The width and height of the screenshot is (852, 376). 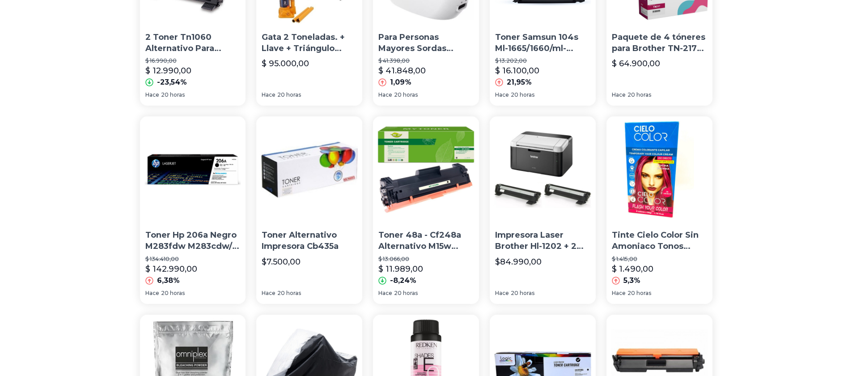 I want to click on font: $ 134.410,00, so click(x=162, y=258).